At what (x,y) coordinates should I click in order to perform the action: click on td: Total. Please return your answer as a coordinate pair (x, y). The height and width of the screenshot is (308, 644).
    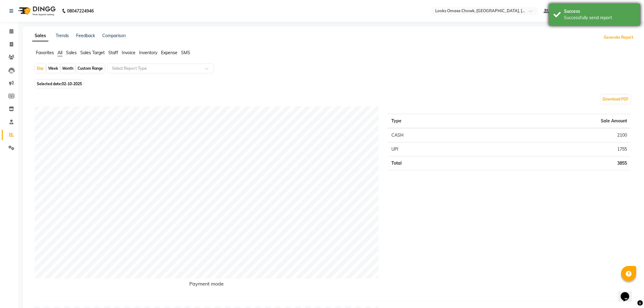
    Looking at the image, I should click on (433, 163).